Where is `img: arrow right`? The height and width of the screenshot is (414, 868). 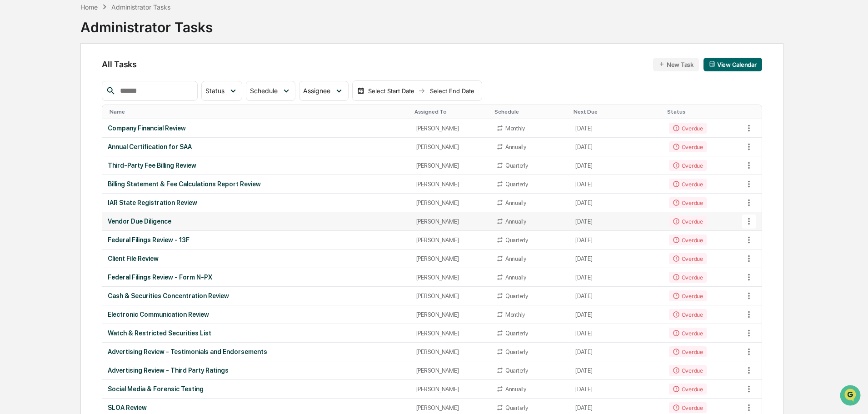
img: arrow right is located at coordinates (422, 91).